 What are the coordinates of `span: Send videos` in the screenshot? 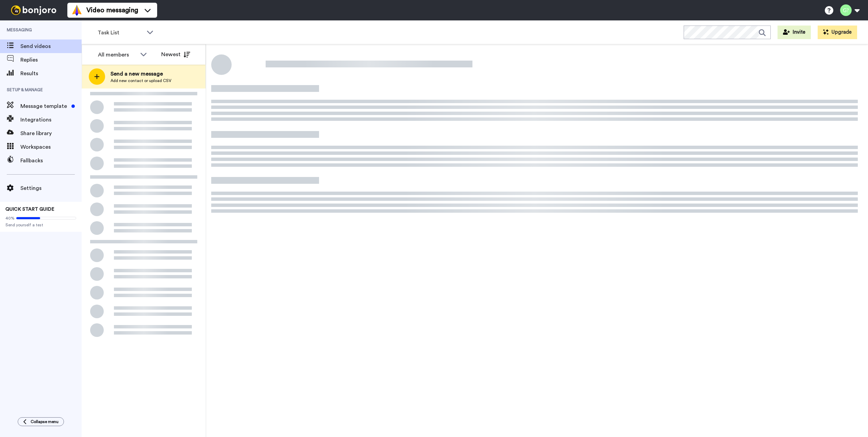 It's located at (51, 46).